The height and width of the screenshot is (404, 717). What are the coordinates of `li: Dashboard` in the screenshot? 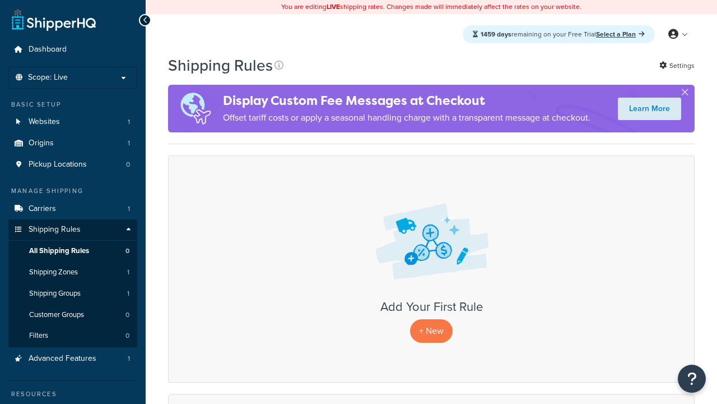 It's located at (73, 49).